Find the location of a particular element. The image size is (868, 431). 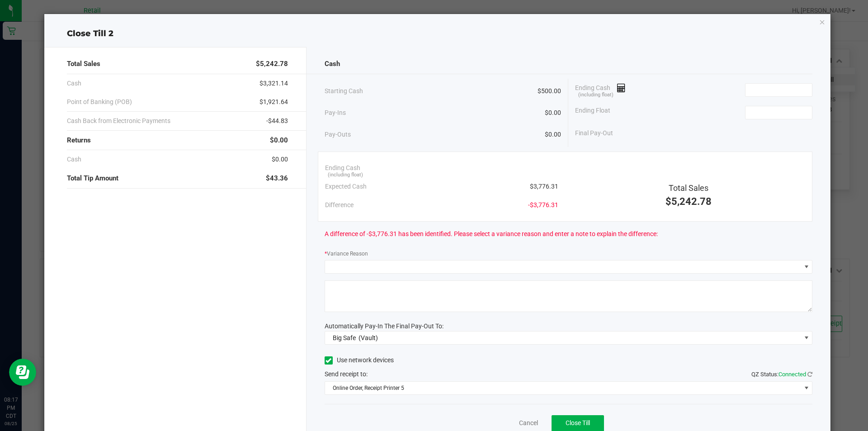

span: Send receipt to: is located at coordinates (346, 374).